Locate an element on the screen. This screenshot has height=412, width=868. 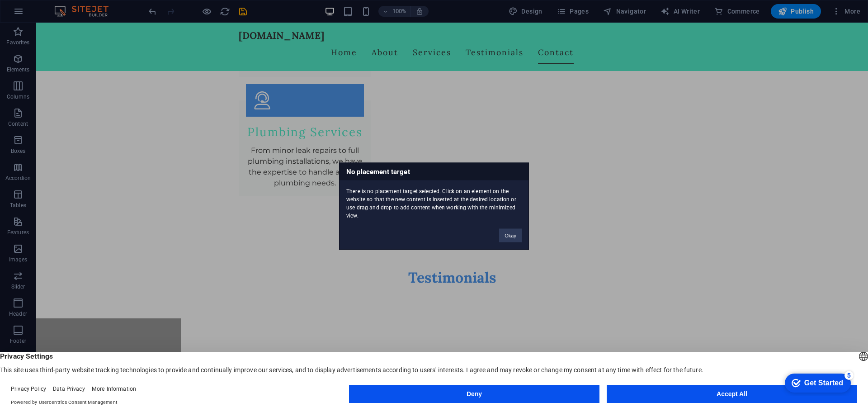
div: 5 is located at coordinates (71, 6).